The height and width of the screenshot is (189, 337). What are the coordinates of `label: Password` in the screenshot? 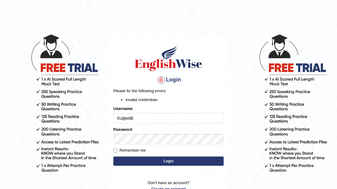 It's located at (123, 129).